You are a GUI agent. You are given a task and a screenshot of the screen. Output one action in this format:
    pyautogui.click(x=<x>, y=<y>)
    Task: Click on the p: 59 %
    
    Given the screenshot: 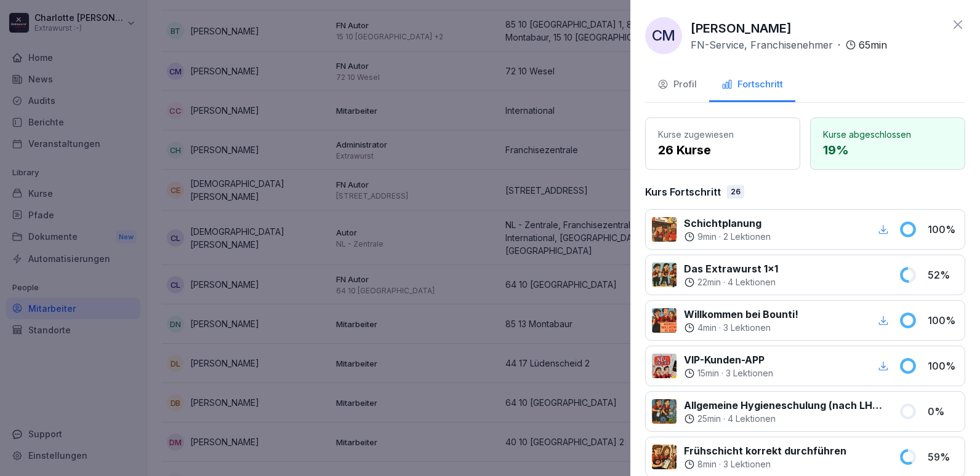 What is the action you would take?
    pyautogui.click(x=943, y=457)
    